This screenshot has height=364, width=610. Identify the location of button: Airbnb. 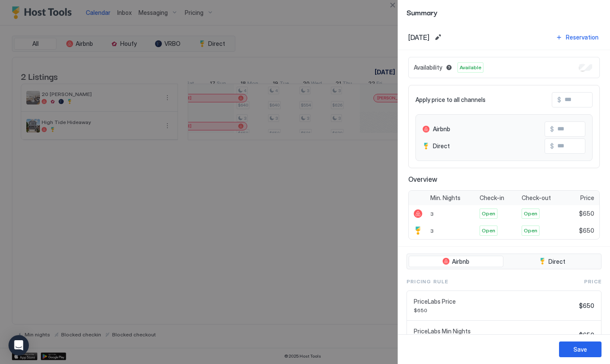
(456, 262).